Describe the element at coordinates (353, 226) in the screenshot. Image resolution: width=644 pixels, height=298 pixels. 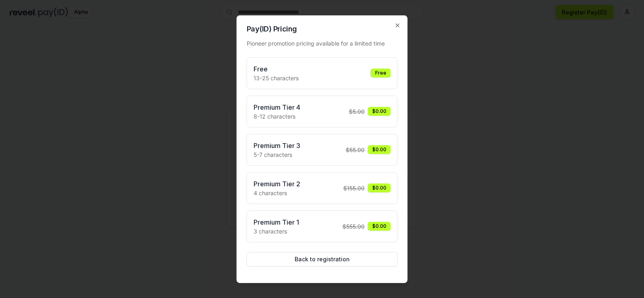
I see `span: $ 555.00` at that location.